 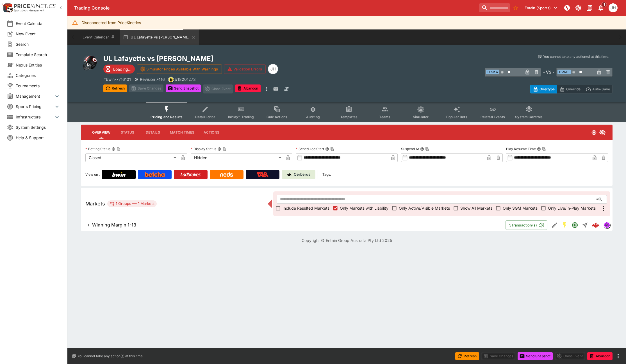 I want to click on button: Scheduled StartCopy To Clipboard, so click(x=327, y=149).